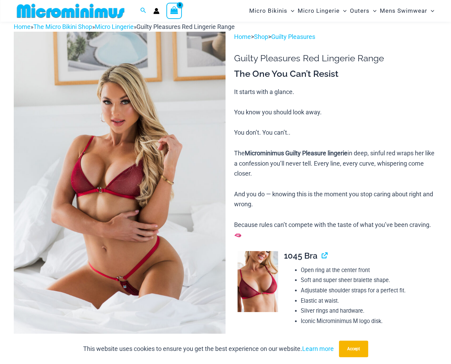 The height and width of the screenshot is (364, 451). What do you see at coordinates (363, 11) in the screenshot?
I see `a: OutersMenu ToggleMenu Toggle` at bounding box center [363, 11].